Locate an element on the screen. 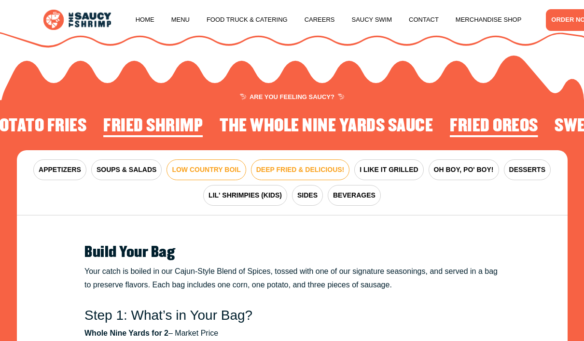 The height and width of the screenshot is (341, 584). button: SIDES is located at coordinates (307, 195).